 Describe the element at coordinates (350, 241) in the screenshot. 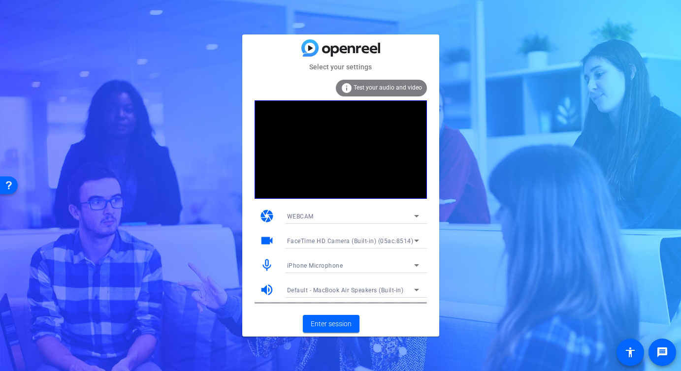

I see `span: FaceTime HD Camera (Built-in) (05ac:8514)` at that location.